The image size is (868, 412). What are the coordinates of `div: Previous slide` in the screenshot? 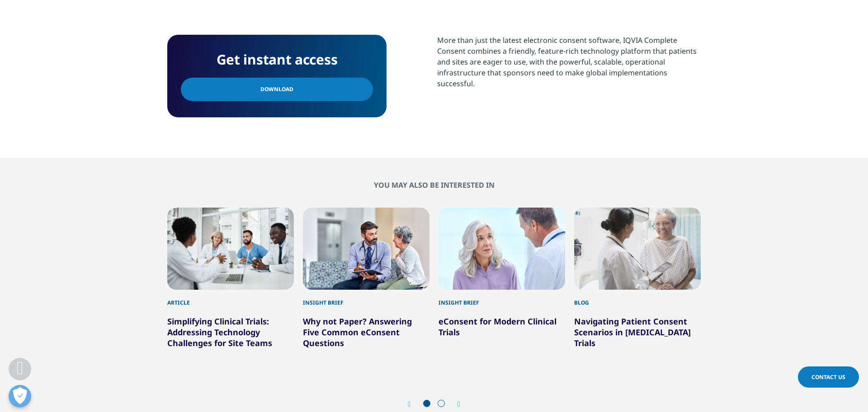 It's located at (414, 404).